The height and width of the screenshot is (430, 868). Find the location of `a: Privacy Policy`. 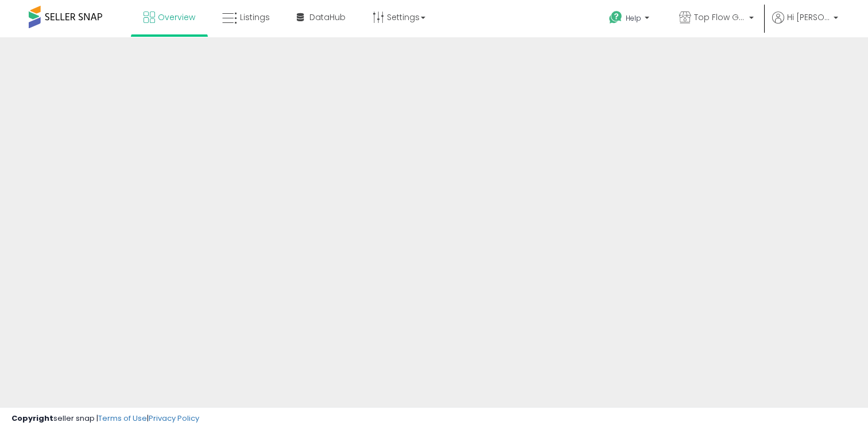

a: Privacy Policy is located at coordinates (174, 418).